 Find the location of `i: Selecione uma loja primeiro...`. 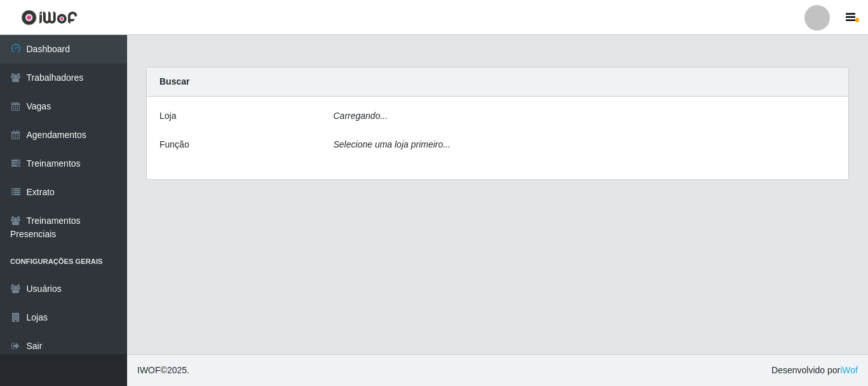

i: Selecione uma loja primeiro... is located at coordinates (392, 144).